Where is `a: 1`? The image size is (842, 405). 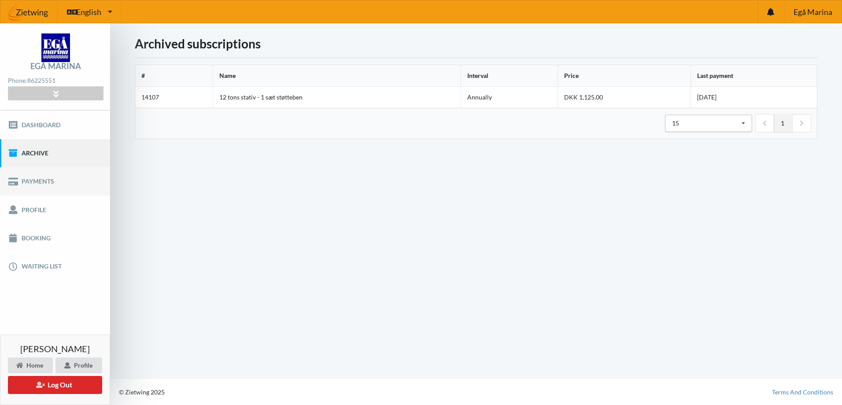
a: 1 is located at coordinates (783, 123).